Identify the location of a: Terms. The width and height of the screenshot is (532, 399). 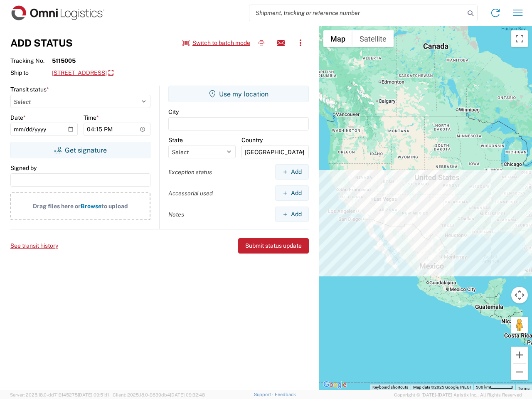
(524, 388).